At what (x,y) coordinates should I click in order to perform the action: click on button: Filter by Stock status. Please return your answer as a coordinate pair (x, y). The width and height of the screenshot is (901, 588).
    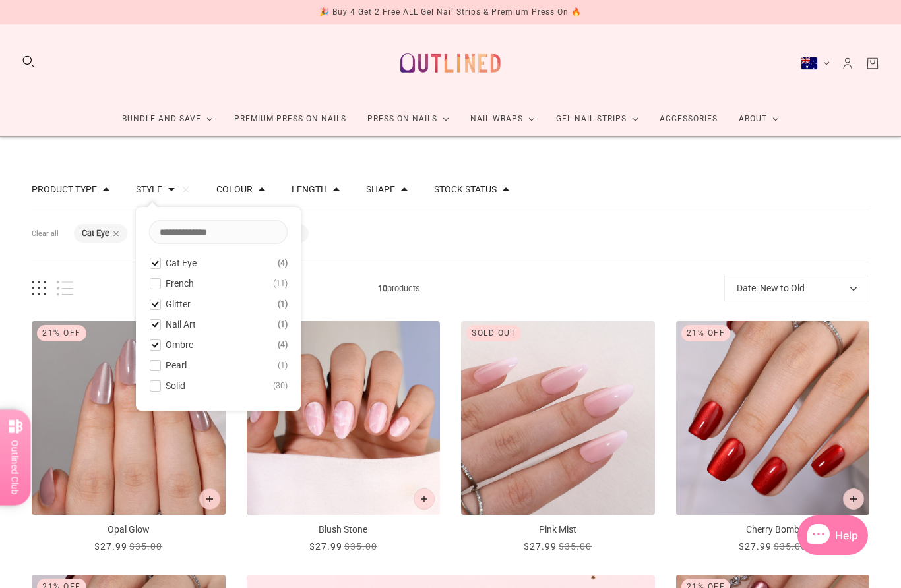
    Looking at the image, I should click on (465, 189).